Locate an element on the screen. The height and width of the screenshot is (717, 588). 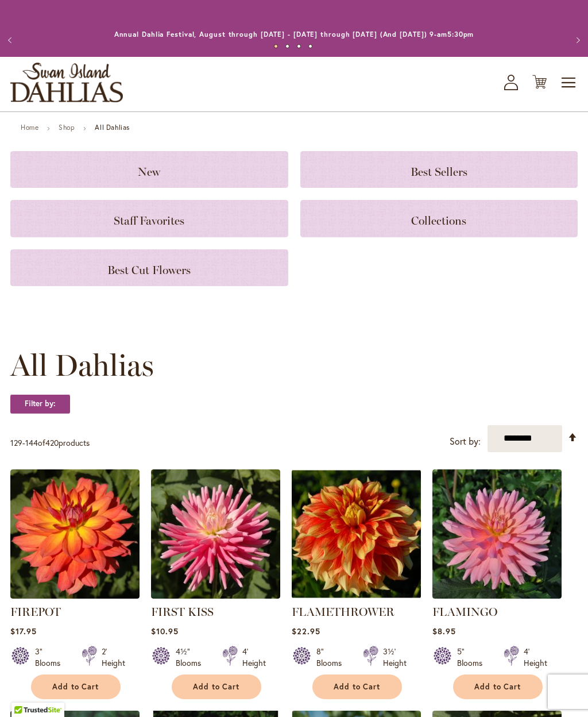
span: New is located at coordinates (148, 171).